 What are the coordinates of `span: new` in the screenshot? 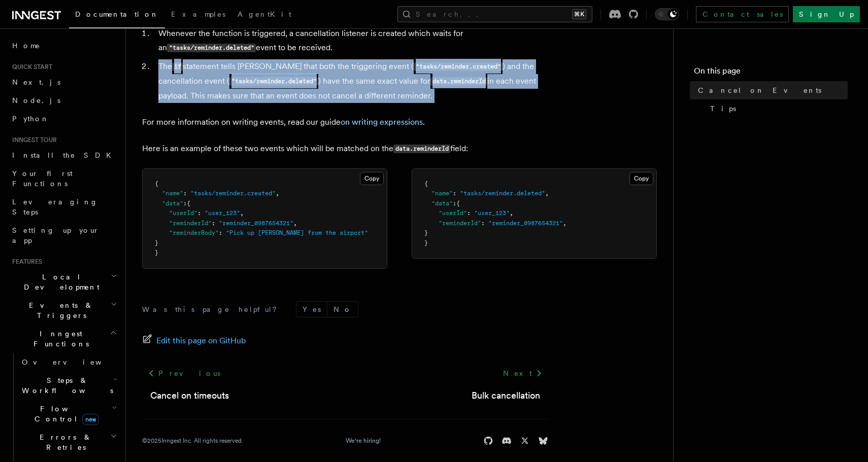 It's located at (91, 420).